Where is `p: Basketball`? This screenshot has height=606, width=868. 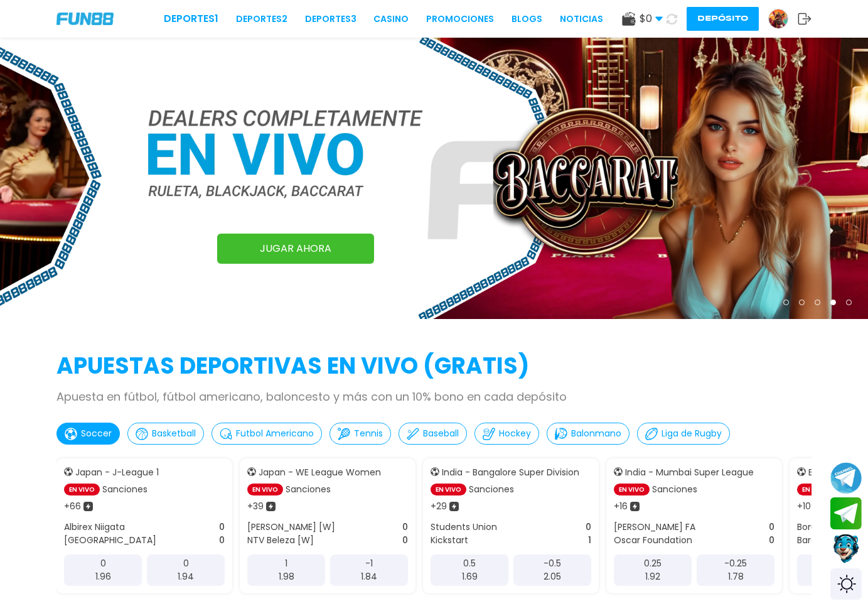
p: Basketball is located at coordinates (174, 433).